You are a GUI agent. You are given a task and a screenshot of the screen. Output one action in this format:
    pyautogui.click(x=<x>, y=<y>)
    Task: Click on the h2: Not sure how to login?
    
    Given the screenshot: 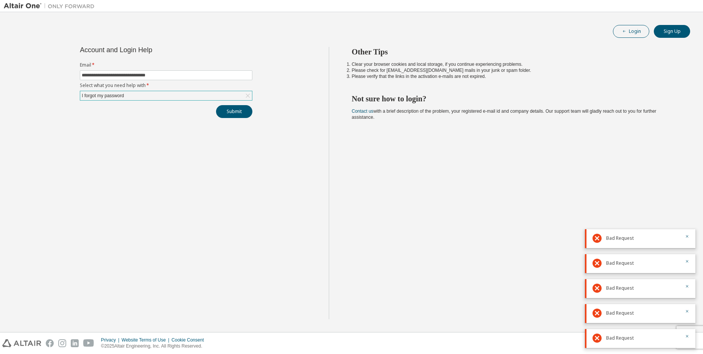 What is the action you would take?
    pyautogui.click(x=514, y=99)
    